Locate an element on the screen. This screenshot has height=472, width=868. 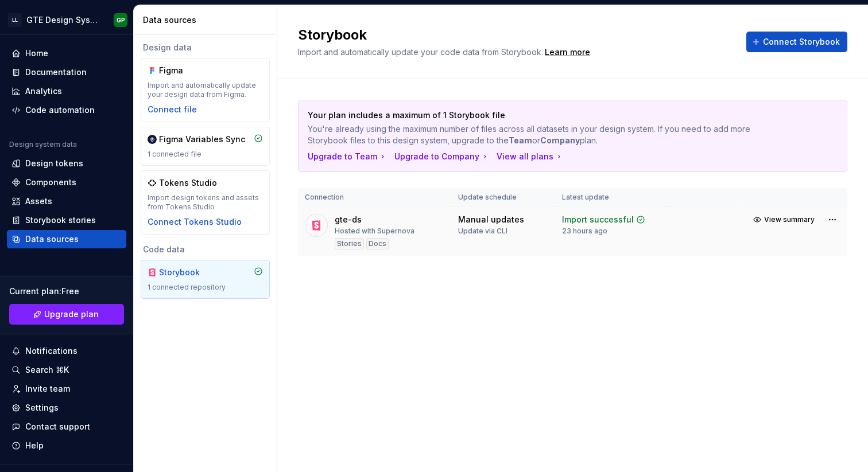
a: Code automation is located at coordinates (67, 110).